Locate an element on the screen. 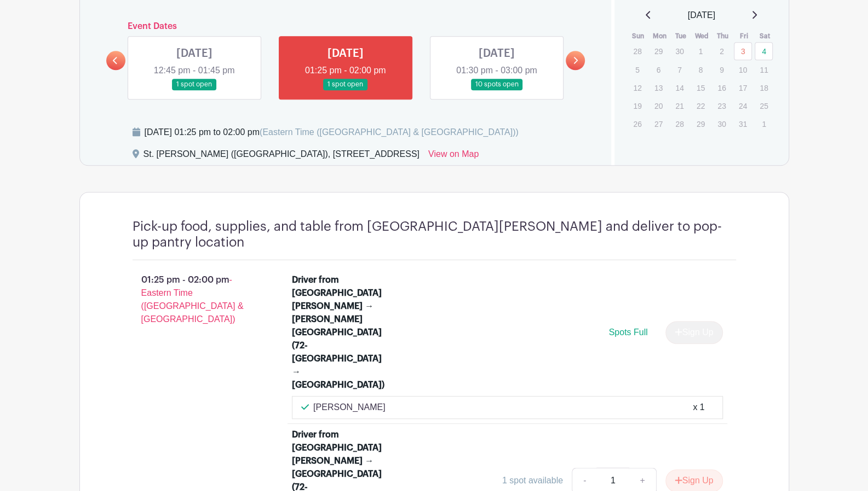  th: Wed is located at coordinates (701, 36).